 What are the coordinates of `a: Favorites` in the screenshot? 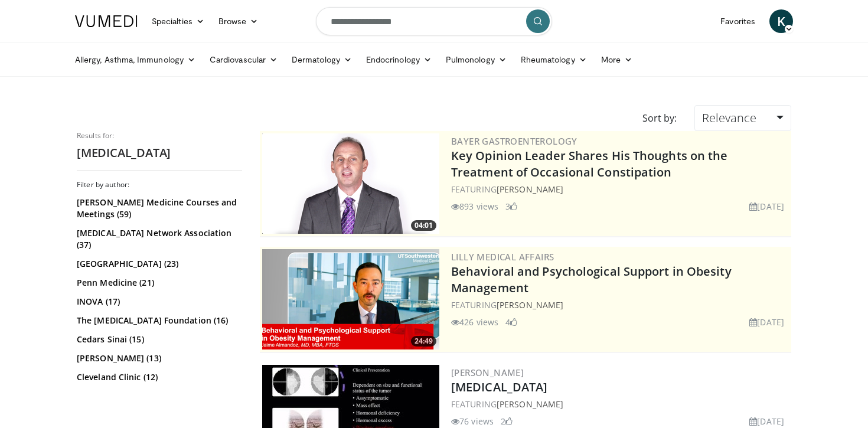 It's located at (738, 21).